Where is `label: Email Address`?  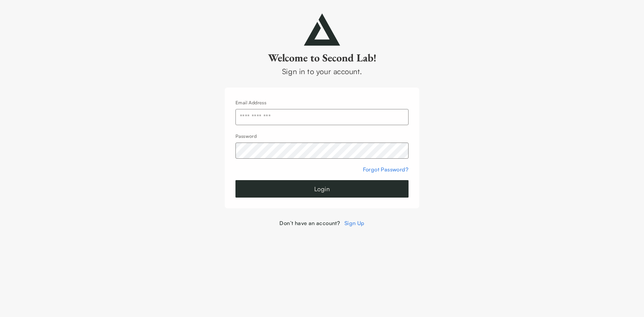 label: Email Address is located at coordinates (251, 102).